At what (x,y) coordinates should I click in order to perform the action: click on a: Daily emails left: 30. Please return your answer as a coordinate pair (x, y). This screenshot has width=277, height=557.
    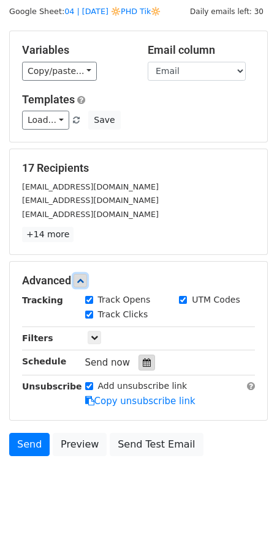
    Looking at the image, I should click on (226, 11).